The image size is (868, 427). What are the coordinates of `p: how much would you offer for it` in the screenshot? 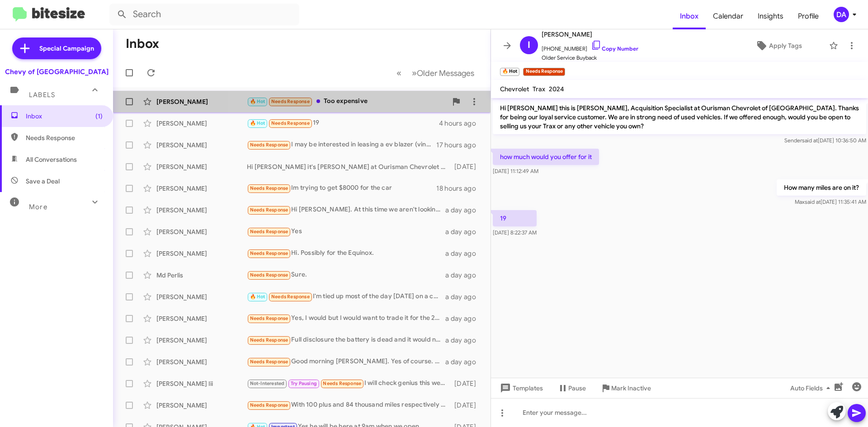 It's located at (546, 157).